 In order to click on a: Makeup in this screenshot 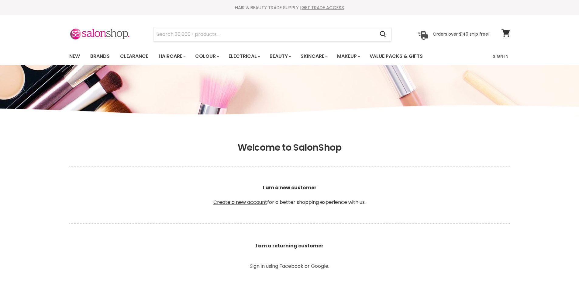, I will do `click(348, 56)`.